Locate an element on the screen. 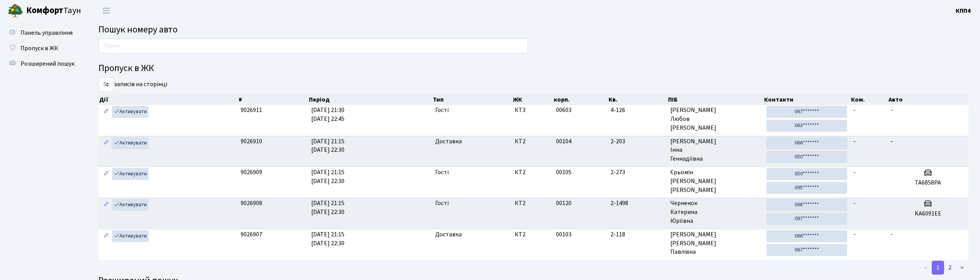 The image size is (980, 280). span: Панель управління is located at coordinates (46, 33).